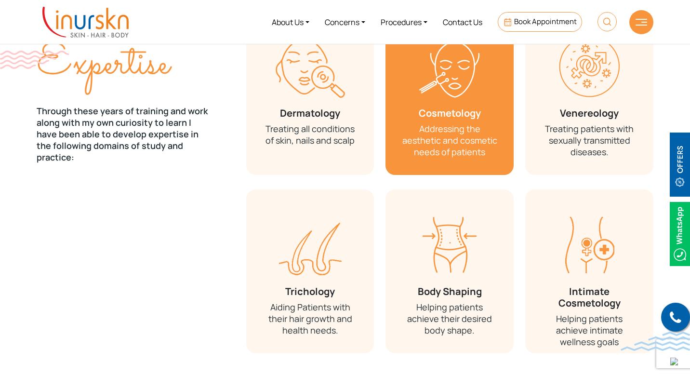  Describe the element at coordinates (310, 292) in the screenshot. I see `h3: Trichology` at that location.